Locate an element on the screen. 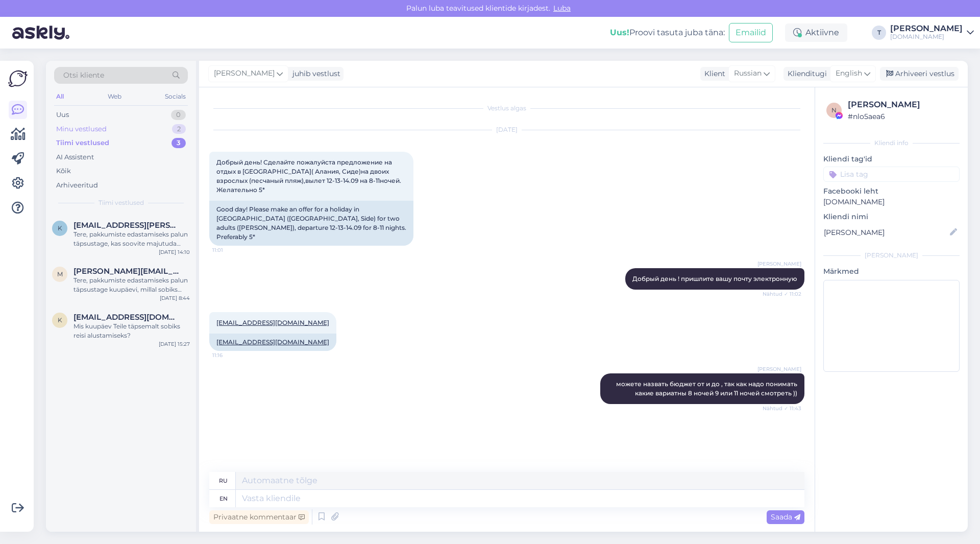 The width and height of the screenshot is (980, 544). div: Arhiveeri vestlus is located at coordinates (920, 73).